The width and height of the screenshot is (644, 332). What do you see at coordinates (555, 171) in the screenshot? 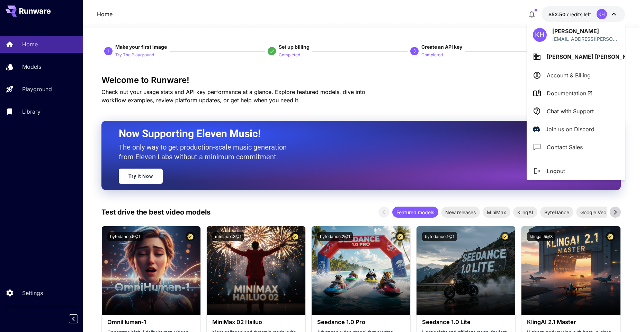
I see `p: Logout` at bounding box center [555, 171].